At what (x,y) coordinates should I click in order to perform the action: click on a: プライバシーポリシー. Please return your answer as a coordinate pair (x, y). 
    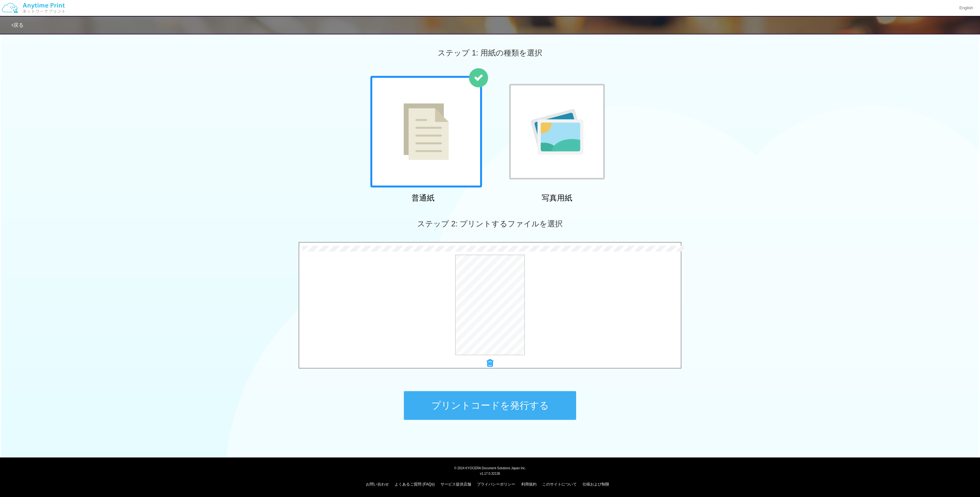
    Looking at the image, I should click on (496, 484).